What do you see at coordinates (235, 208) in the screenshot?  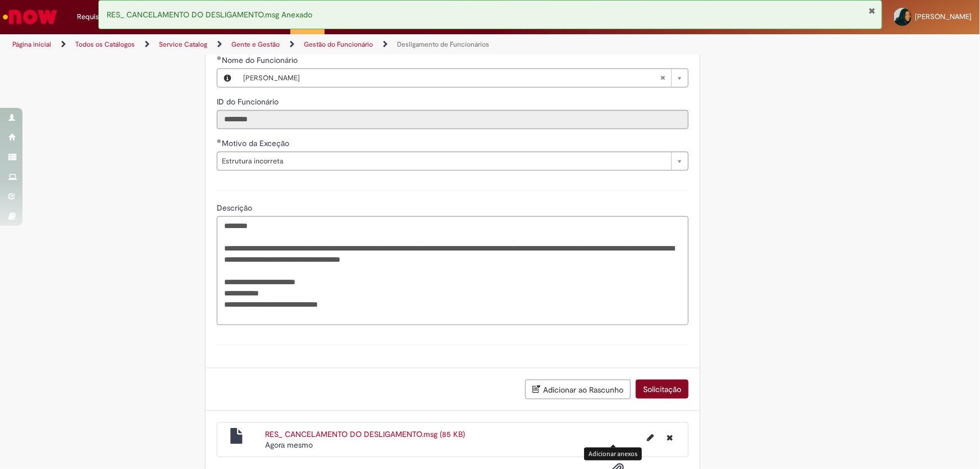 I see `span: Descrição` at bounding box center [235, 208].